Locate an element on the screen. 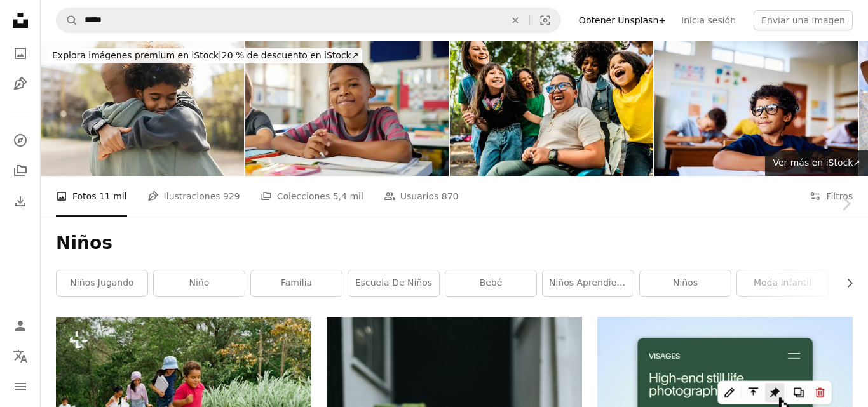  button: Idioma is located at coordinates (20, 356).